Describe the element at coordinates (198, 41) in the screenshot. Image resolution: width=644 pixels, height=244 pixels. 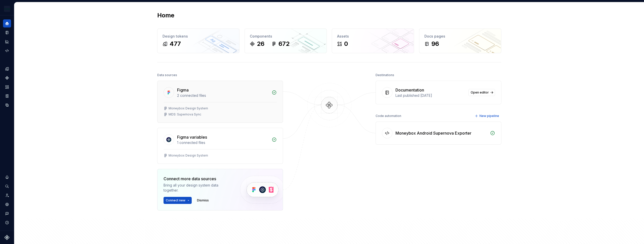
I see `a: Design tokens477` at that location.